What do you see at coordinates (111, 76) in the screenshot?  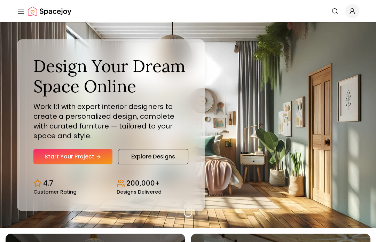 I see `h1: Design Your Dream Space Online` at bounding box center [111, 76].